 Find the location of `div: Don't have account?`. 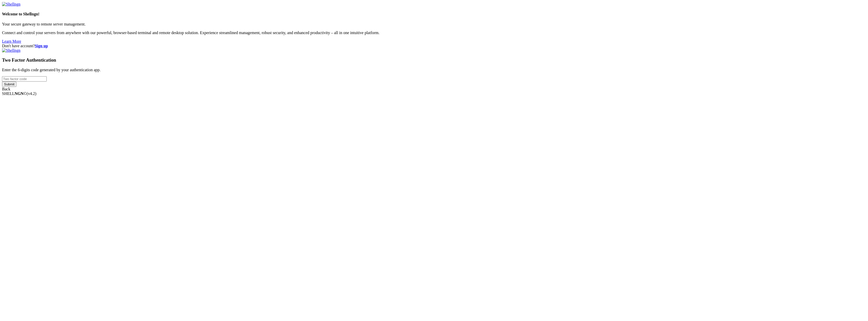

div: Don't have account? is located at coordinates (434, 46).